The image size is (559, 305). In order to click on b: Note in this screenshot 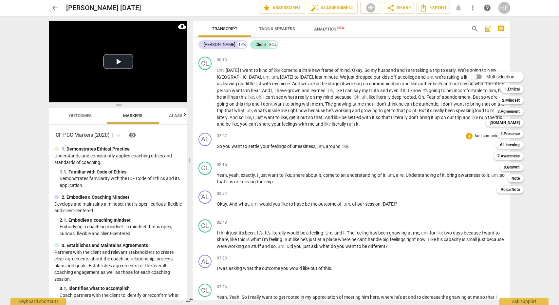, I will do `click(516, 178)`.